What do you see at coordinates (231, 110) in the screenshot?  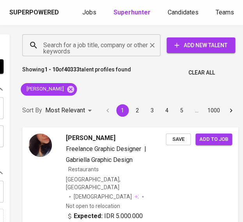 I see `button: Go to next page` at bounding box center [231, 110].